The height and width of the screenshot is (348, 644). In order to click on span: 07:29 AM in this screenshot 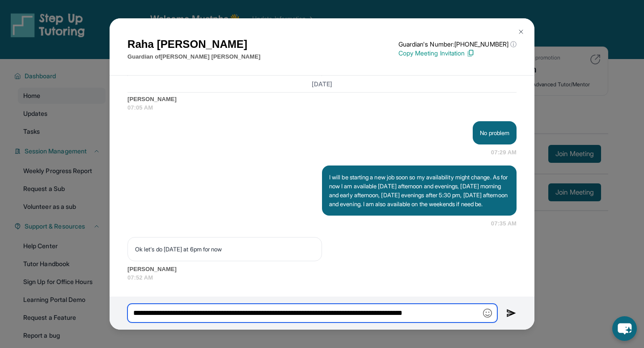, I will do `click(504, 152)`.